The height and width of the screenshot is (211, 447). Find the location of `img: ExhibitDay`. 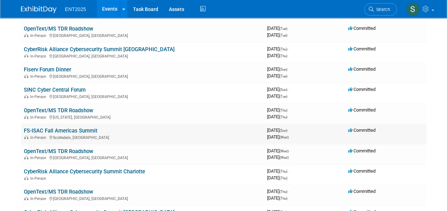

img: ExhibitDay is located at coordinates (39, 10).